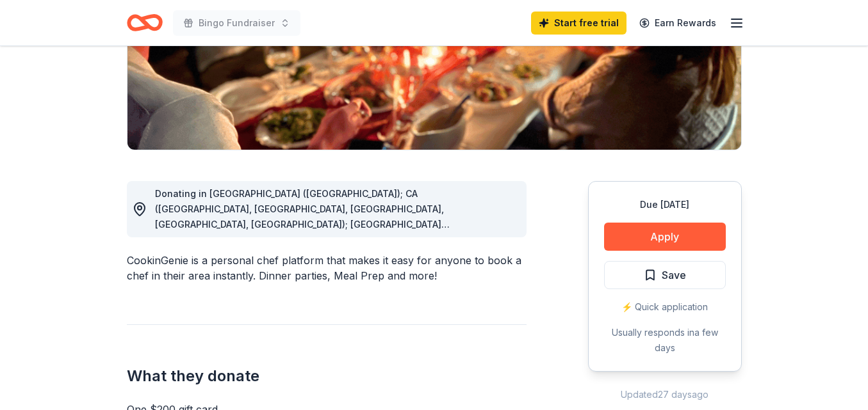 The image size is (868, 410). Describe the element at coordinates (674, 275) in the screenshot. I see `span: Save` at that location.